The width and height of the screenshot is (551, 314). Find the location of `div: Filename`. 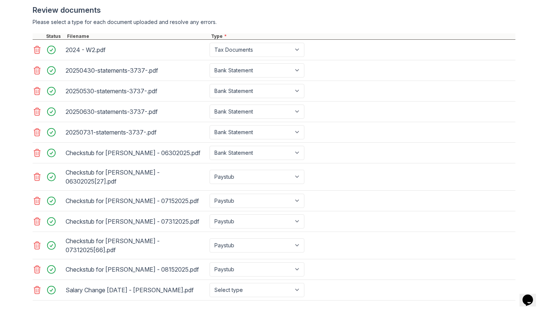

div: Filename is located at coordinates (138, 36).